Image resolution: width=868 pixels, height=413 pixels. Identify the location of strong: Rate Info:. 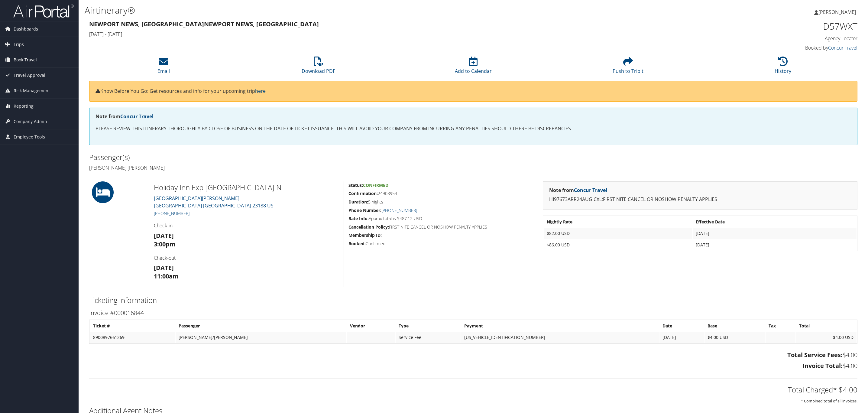
(359, 218).